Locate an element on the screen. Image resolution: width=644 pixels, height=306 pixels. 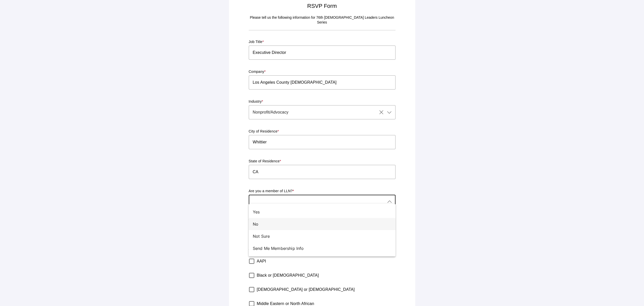
p: Job Title is located at coordinates (322, 42).